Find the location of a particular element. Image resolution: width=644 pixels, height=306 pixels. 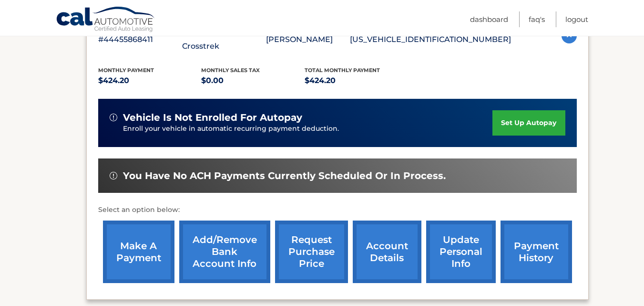

a: payment history is located at coordinates (536, 251).